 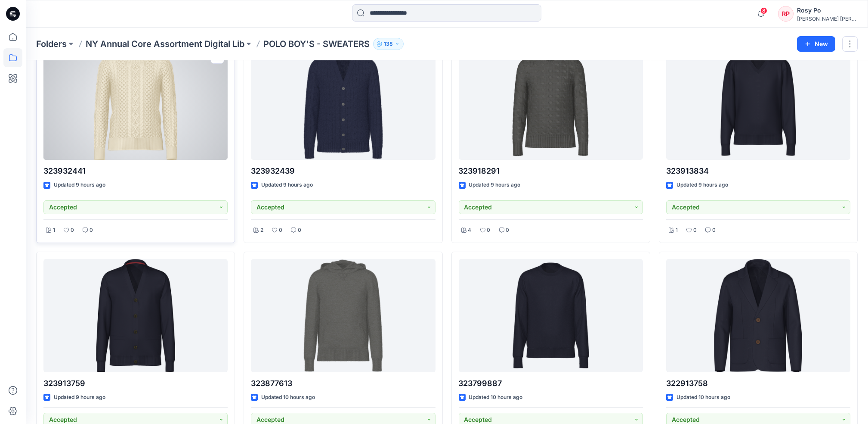 I want to click on a: 323913834, so click(x=759, y=103).